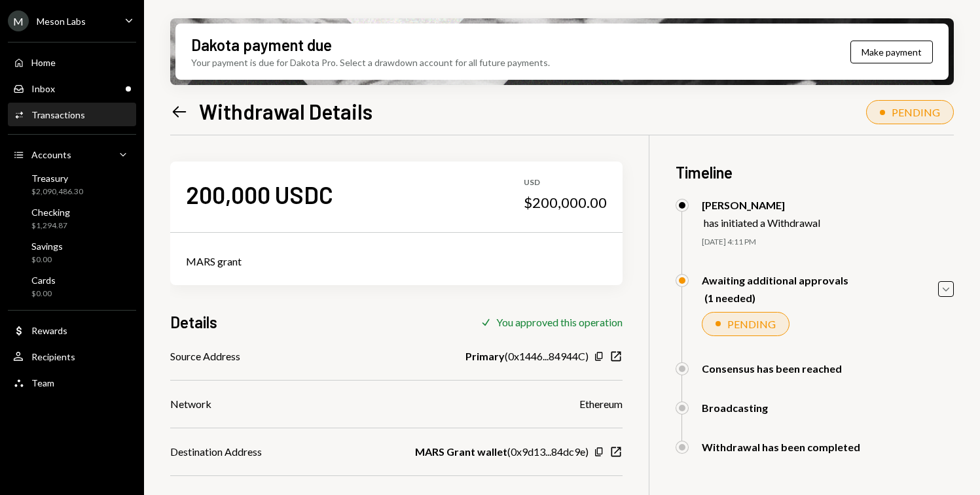 This screenshot has height=495, width=980. What do you see at coordinates (72, 185) in the screenshot?
I see `a: Treasury$2,090,486.30` at bounding box center [72, 185].